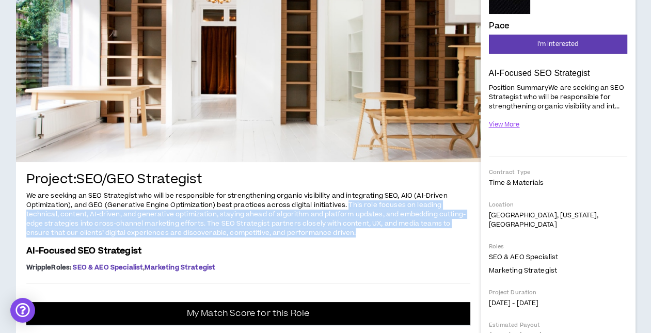 The height and width of the screenshot is (333, 651). What do you see at coordinates (558, 97) in the screenshot?
I see `p: Position SummaryWe are seeking an SEO Strategist who will be responsible for strengthening organi...` at bounding box center [558, 97].